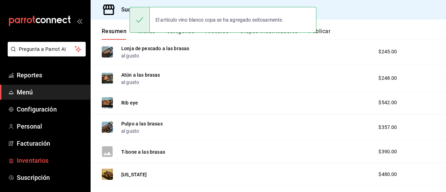 This screenshot has width=446, height=192. Describe the element at coordinates (143, 152) in the screenshot. I see `button: T-bone a las brasas` at that location.